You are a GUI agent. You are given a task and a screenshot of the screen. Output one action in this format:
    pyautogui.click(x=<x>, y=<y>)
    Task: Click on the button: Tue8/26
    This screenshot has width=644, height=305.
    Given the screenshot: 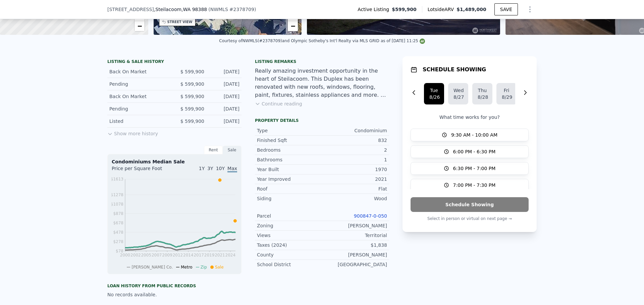 What is the action you would take?
    pyautogui.click(x=434, y=94)
    